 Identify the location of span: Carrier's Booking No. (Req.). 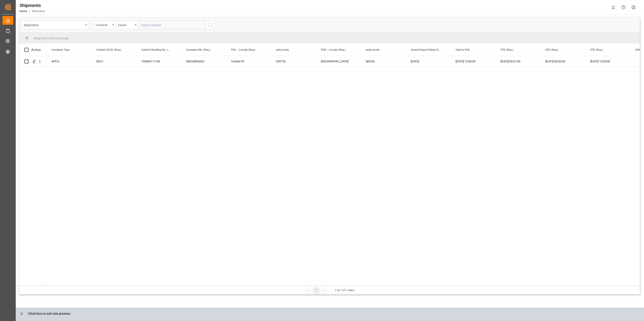
(156, 50).